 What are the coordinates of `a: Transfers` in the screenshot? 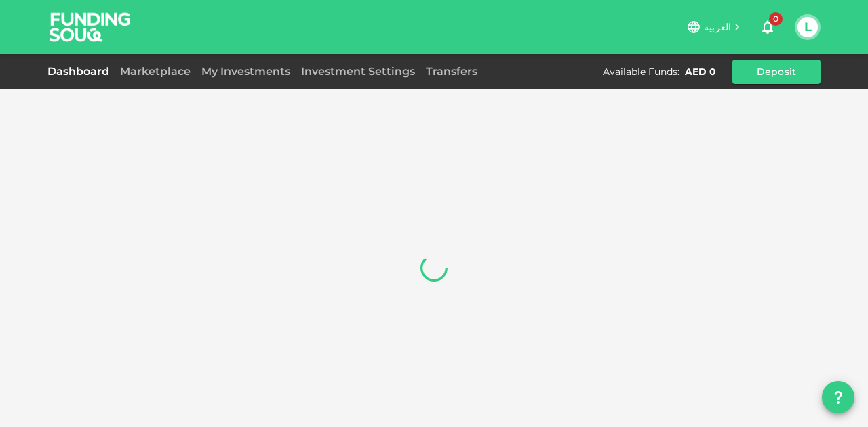 It's located at (452, 71).